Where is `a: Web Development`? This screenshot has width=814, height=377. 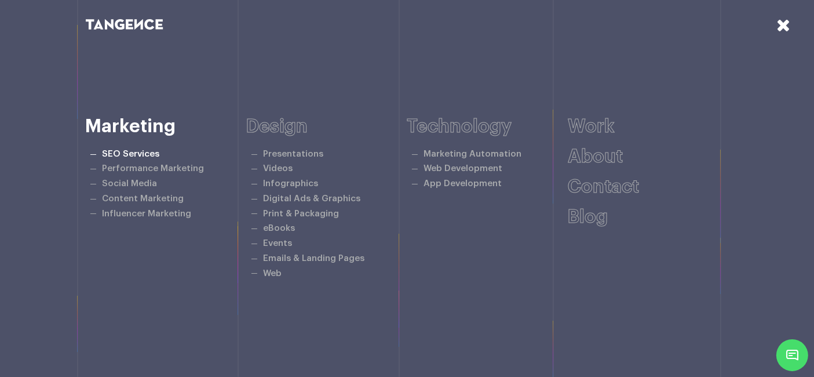 a: Web Development is located at coordinates (463, 168).